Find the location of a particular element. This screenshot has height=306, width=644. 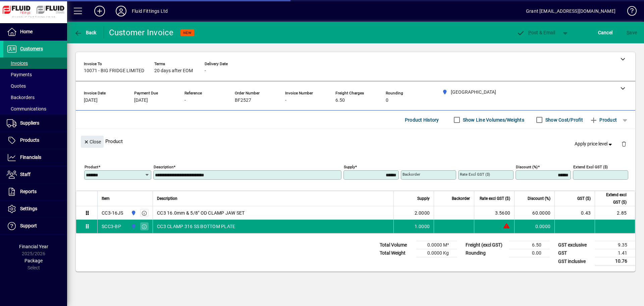

span: Product is located at coordinates (603, 120).